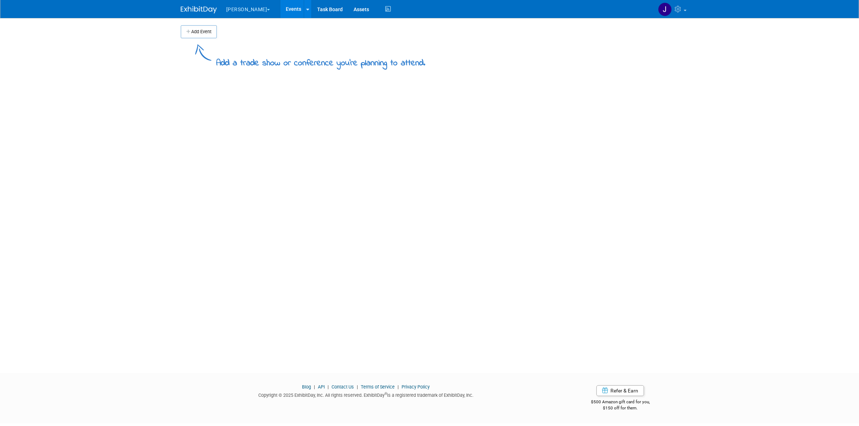 The image size is (859, 426). Describe the element at coordinates (306, 387) in the screenshot. I see `a: Blog` at that location.